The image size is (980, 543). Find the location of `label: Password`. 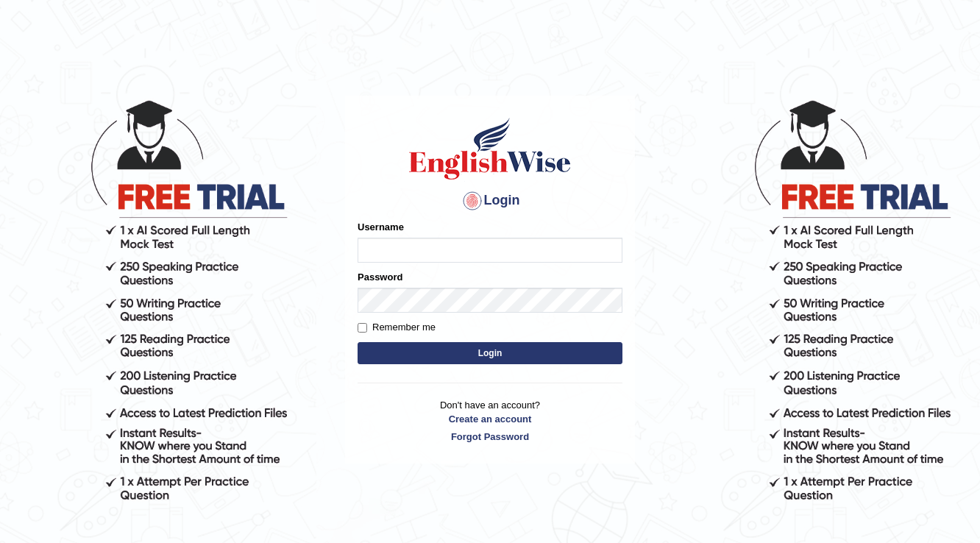

label: Password is located at coordinates (379, 277).